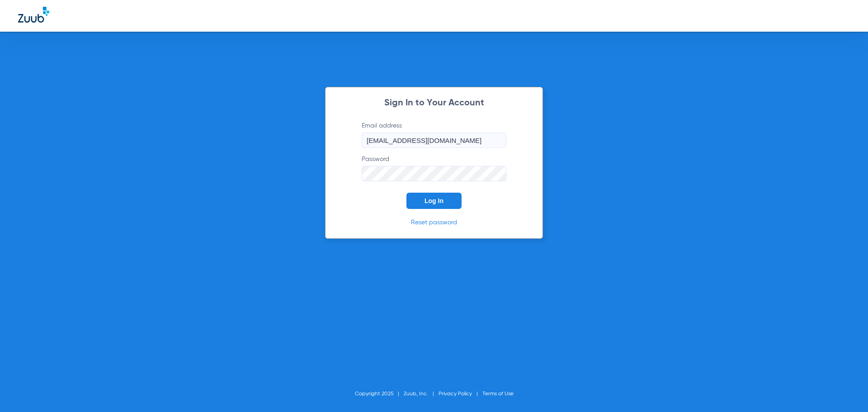 The width and height of the screenshot is (868, 412). What do you see at coordinates (434, 201) in the screenshot?
I see `button: Log In` at bounding box center [434, 201].